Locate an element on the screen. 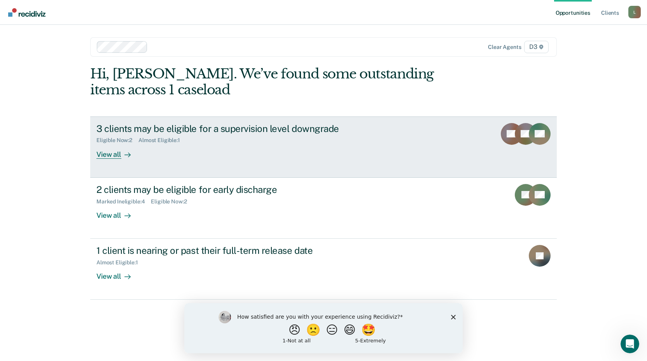 This screenshot has width=647, height=361. div: Clear agents is located at coordinates (504, 47).